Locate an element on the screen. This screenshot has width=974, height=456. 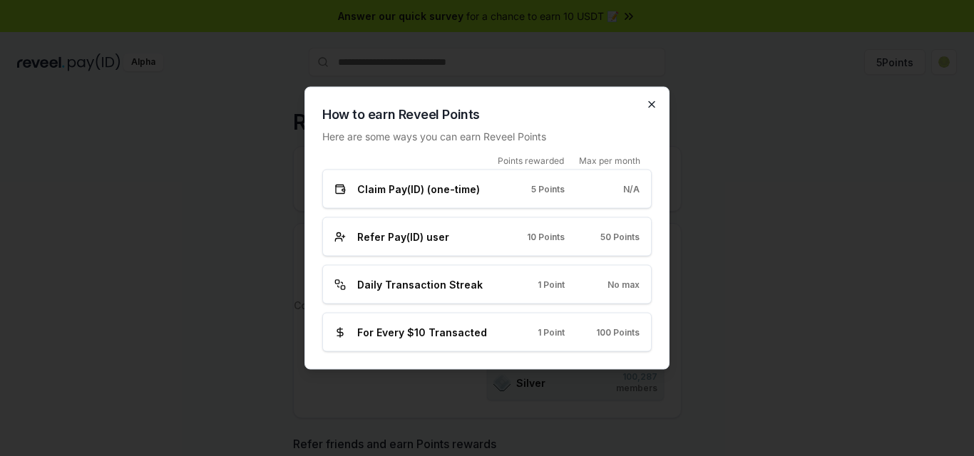
span: Claim Pay(ID) (one-time) is located at coordinates (419, 189).